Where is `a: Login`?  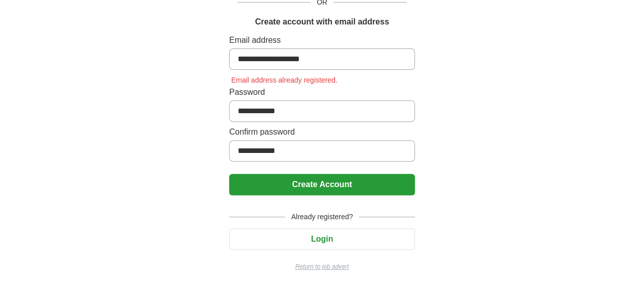
a: Login is located at coordinates (322, 239).